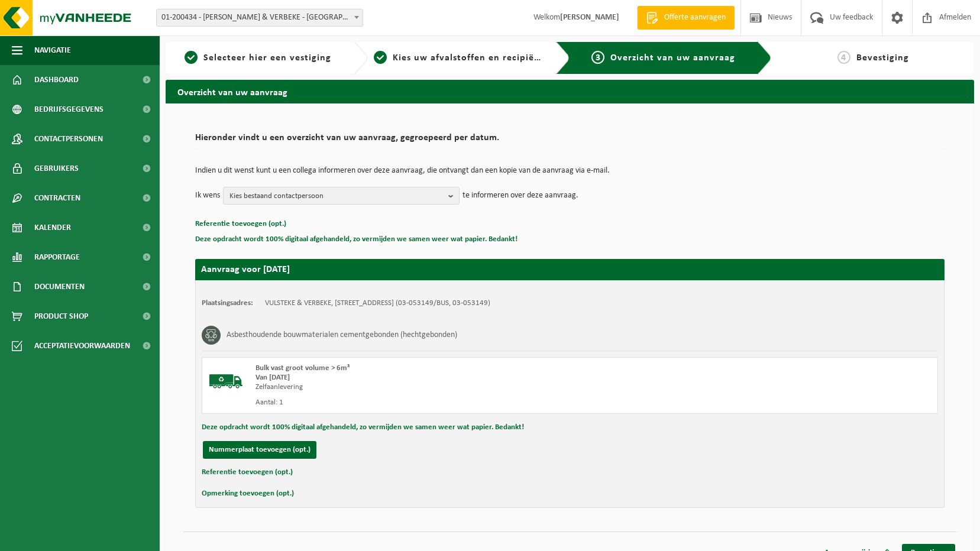  What do you see at coordinates (302, 367) in the screenshot?
I see `span: Bulk vast groot volume > 6m³` at bounding box center [302, 367].